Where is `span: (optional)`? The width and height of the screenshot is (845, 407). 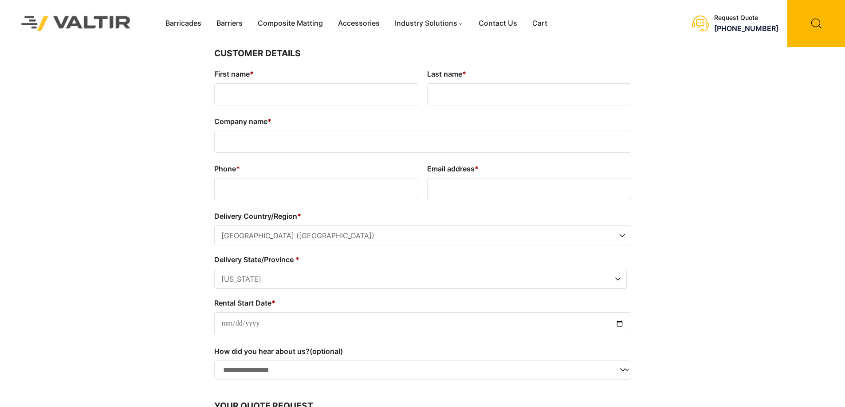
span: (optional) is located at coordinates (326, 352).